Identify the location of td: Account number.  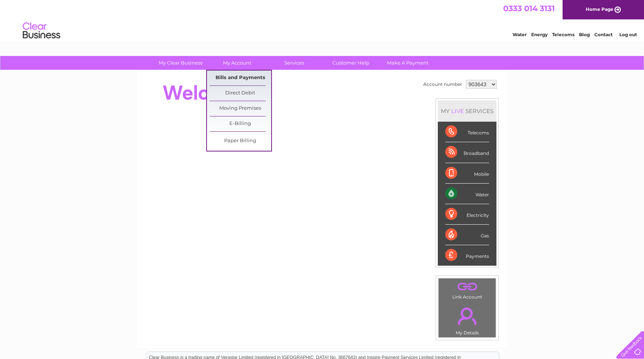
(442, 84).